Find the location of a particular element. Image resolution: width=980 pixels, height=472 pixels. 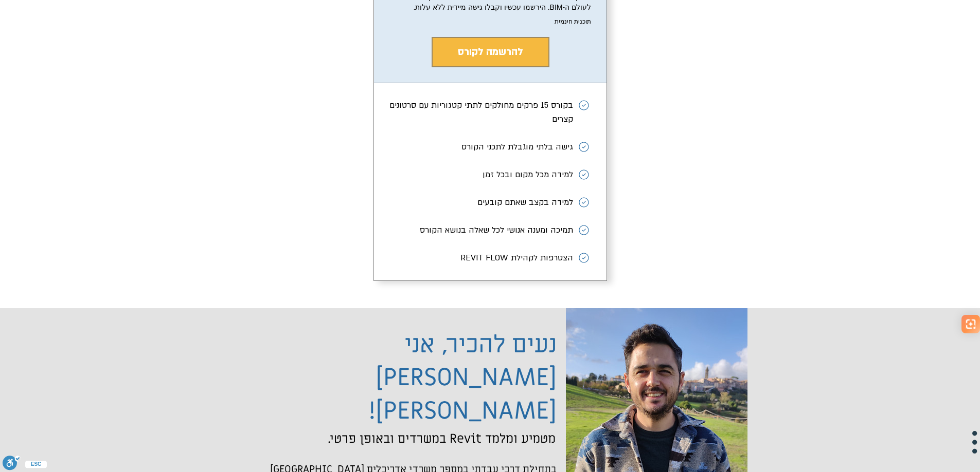

button: להרשמה לקורס is located at coordinates (490, 52).